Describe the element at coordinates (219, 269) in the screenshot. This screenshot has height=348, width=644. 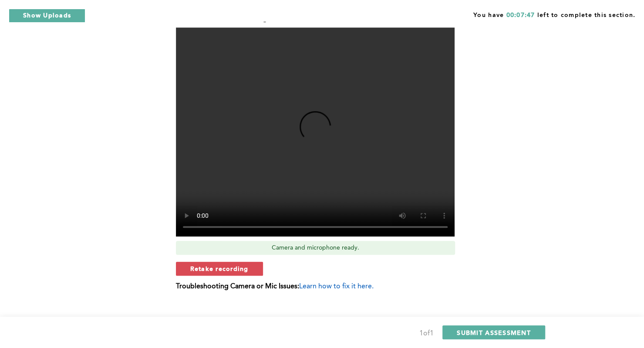
I see `button: Retake recording` at that location.